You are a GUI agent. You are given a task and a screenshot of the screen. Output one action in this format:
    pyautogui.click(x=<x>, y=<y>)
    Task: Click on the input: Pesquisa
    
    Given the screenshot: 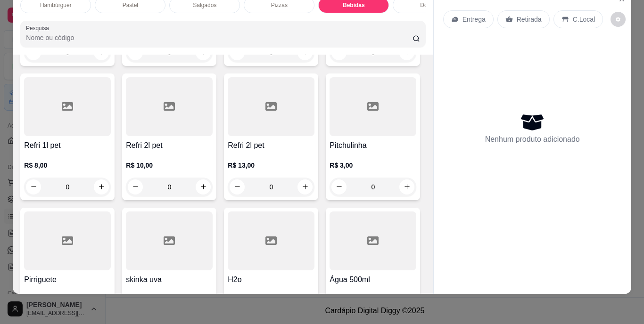 What is the action you would take?
    pyautogui.click(x=219, y=38)
    